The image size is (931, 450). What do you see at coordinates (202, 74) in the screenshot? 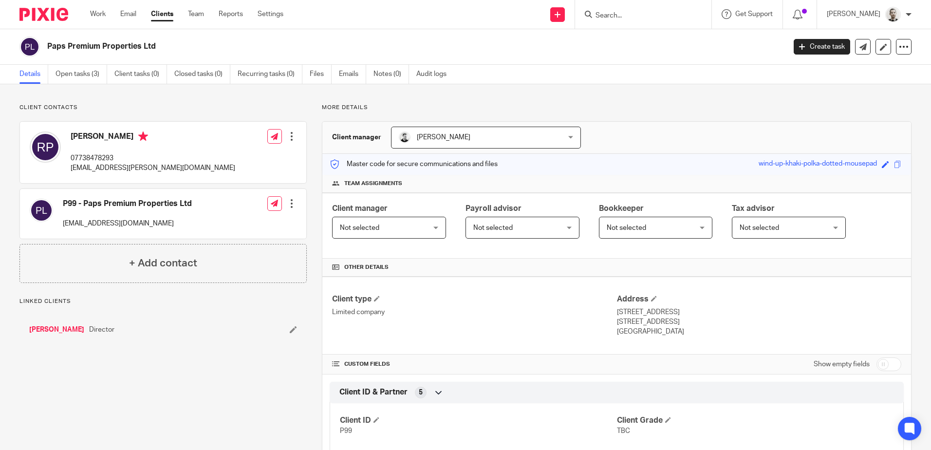
I see `a: Closed tasks (0)` at bounding box center [202, 74].